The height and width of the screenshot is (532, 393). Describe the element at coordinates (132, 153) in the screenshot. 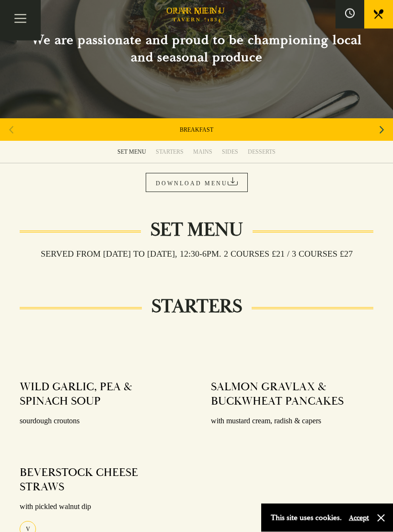

I see `a: SET MENU` at that location.